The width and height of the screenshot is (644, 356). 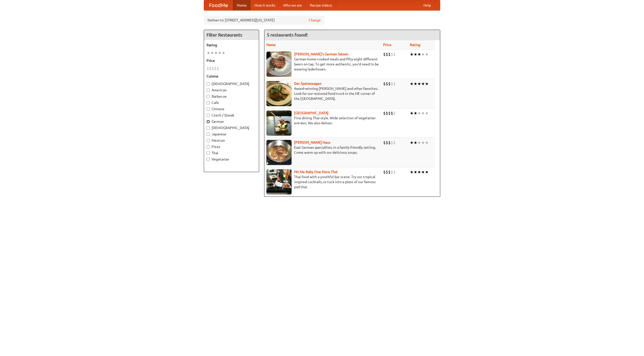 What do you see at coordinates (308, 83) in the screenshot?
I see `b: Der Speisewagen` at bounding box center [308, 83].